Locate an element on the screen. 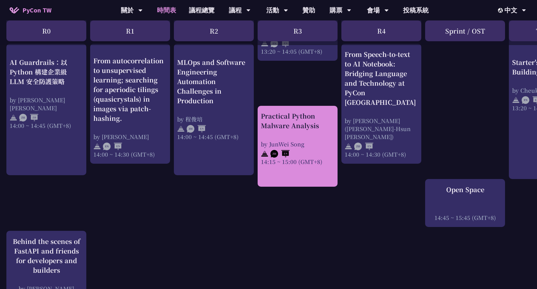 The height and width of the screenshot is (289, 537). a: From autocorrelation to unsupervised learning; searching for aperiodic tilings (quasicrystals) in... is located at coordinates (130, 101).